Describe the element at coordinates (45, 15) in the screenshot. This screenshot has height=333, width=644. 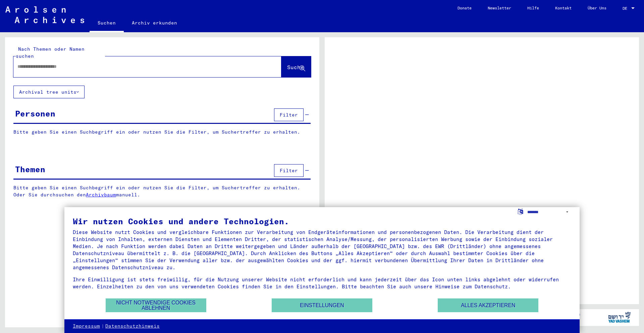
I see `img: Arolsen_neg.svg` at that location.